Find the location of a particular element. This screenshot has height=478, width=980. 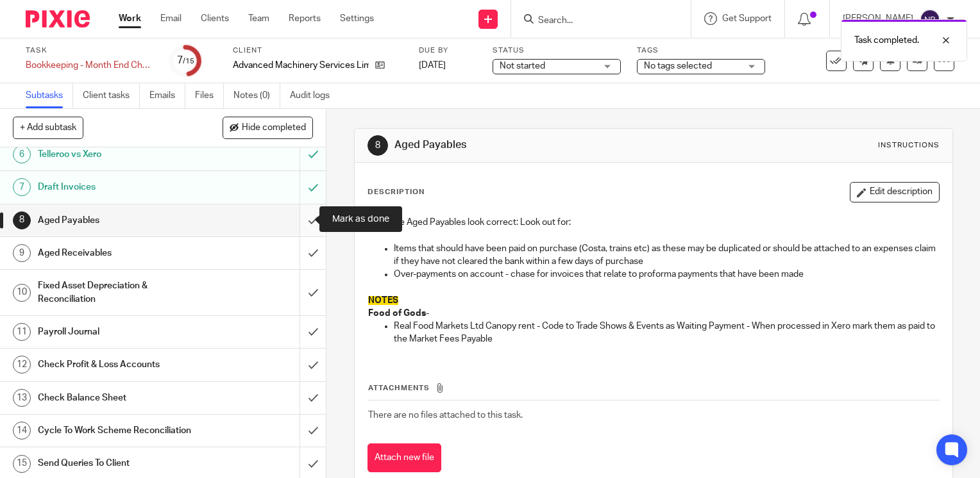

h1: Check Profit & Loss Accounts is located at coordinates (121, 364).